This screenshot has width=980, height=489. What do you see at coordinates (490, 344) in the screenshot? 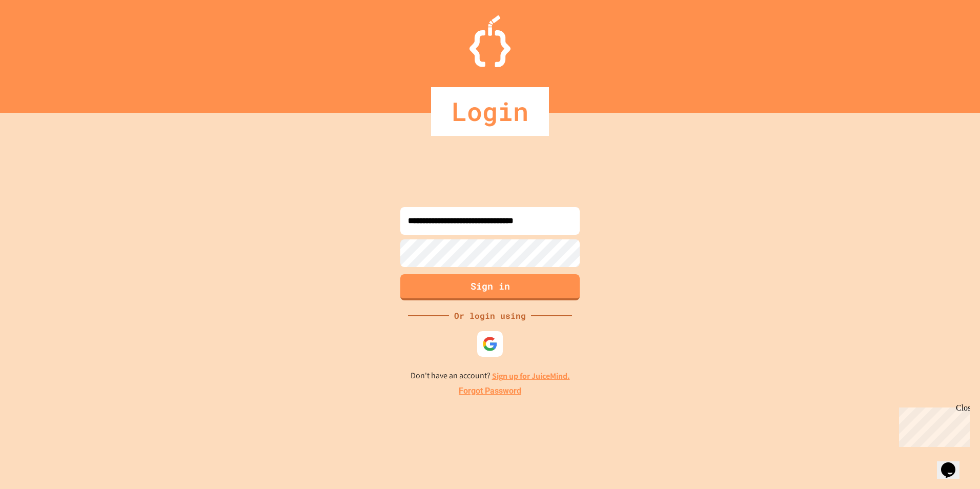
I see `img: google-icon.svg` at bounding box center [490, 344].